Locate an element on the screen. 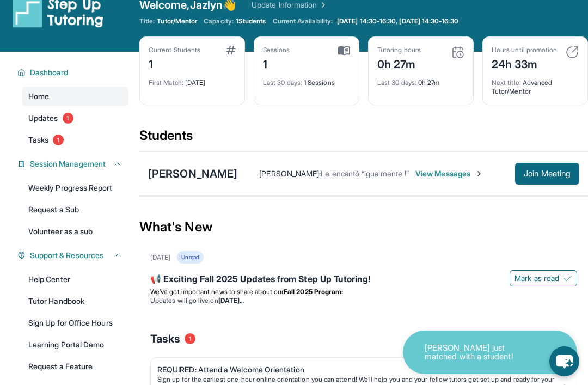 The height and width of the screenshot is (385, 588). a: Updates1 is located at coordinates (75, 119).